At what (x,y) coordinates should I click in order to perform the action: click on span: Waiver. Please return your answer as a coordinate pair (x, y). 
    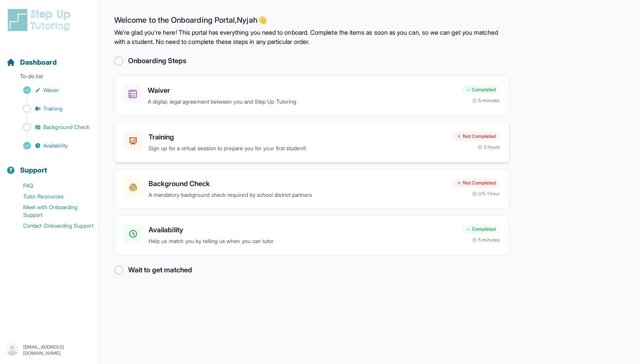
    Looking at the image, I should click on (51, 90).